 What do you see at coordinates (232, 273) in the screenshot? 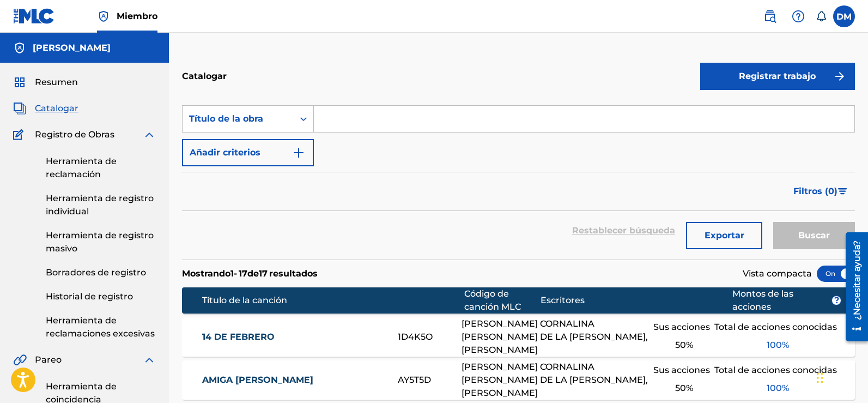
I see `font: 1` at bounding box center [232, 273].